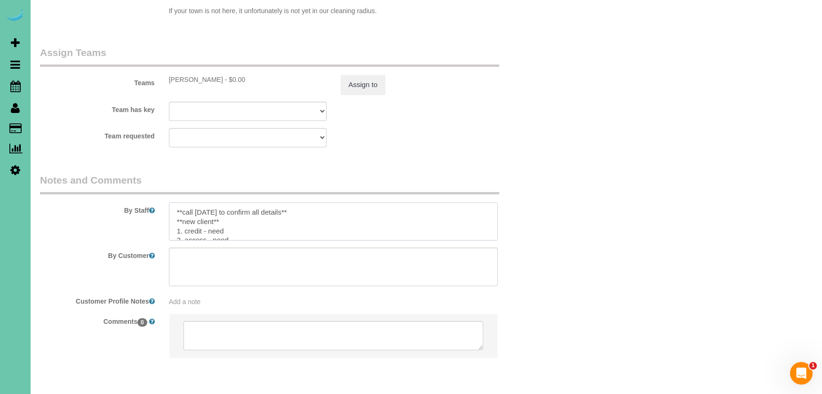  I want to click on button: Assign to, so click(363, 85).